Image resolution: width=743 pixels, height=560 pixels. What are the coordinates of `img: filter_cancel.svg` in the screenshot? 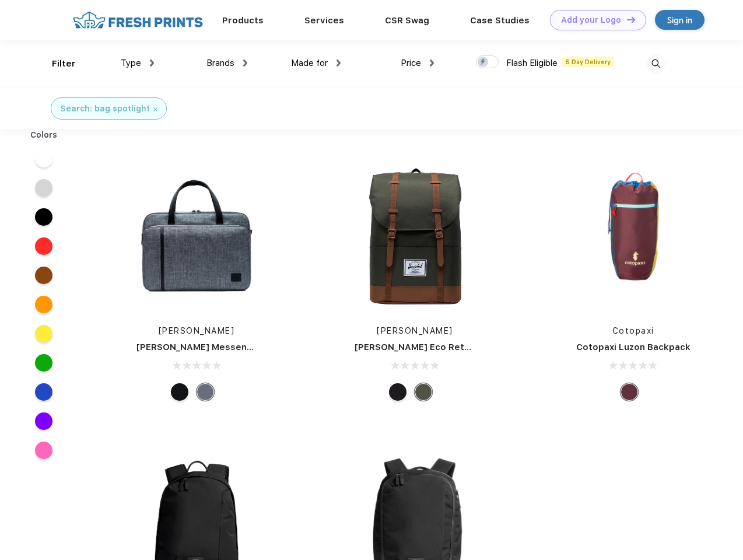 It's located at (155, 109).